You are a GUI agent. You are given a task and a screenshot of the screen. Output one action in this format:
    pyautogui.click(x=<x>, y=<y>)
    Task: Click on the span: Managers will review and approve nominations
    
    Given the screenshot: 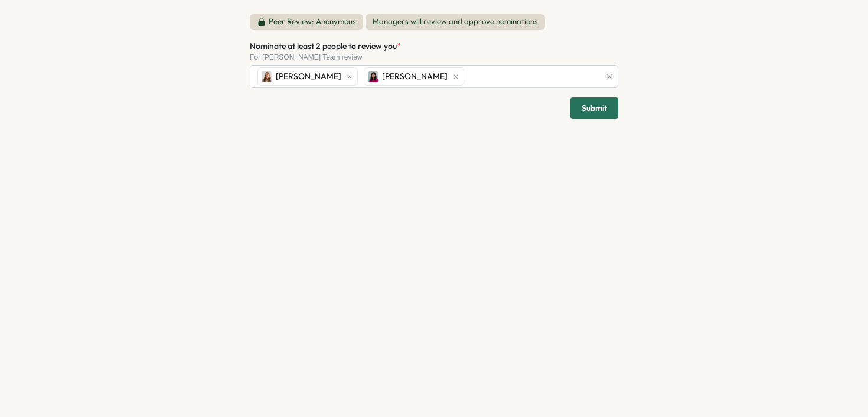 What is the action you would take?
    pyautogui.click(x=456, y=22)
    